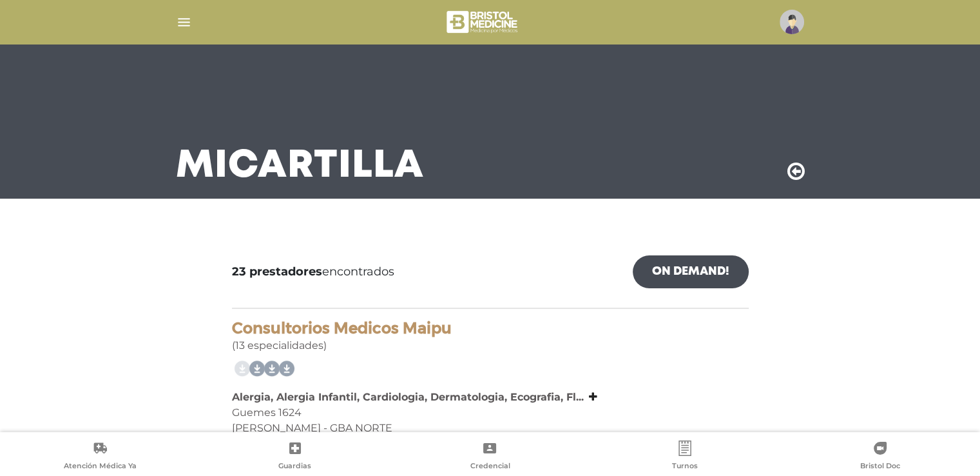 Image resolution: width=980 pixels, height=476 pixels. I want to click on span: Credencial, so click(490, 467).